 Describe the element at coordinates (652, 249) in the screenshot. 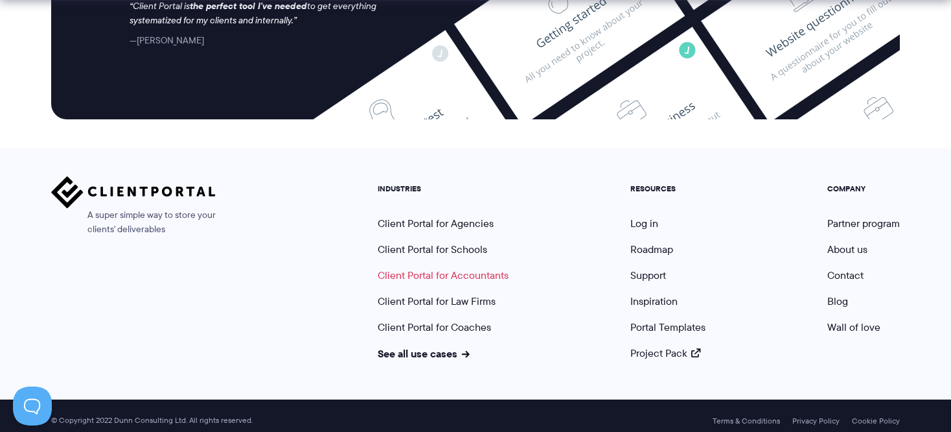

I see `a: Roadmap` at that location.